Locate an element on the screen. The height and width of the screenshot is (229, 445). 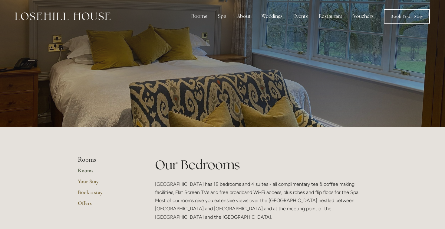
div: Restaurant is located at coordinates (330, 16).